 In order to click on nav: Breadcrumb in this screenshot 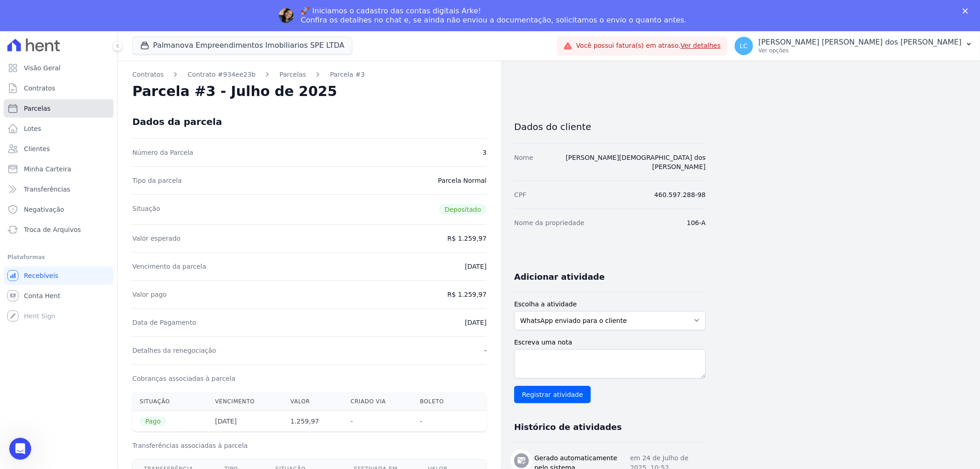, I will do `click(309, 75)`.